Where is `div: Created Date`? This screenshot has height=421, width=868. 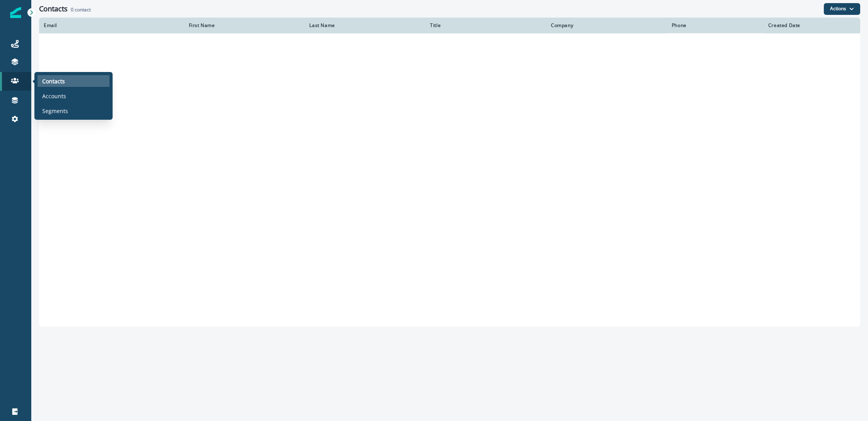 div: Created Date is located at coordinates (811, 26).